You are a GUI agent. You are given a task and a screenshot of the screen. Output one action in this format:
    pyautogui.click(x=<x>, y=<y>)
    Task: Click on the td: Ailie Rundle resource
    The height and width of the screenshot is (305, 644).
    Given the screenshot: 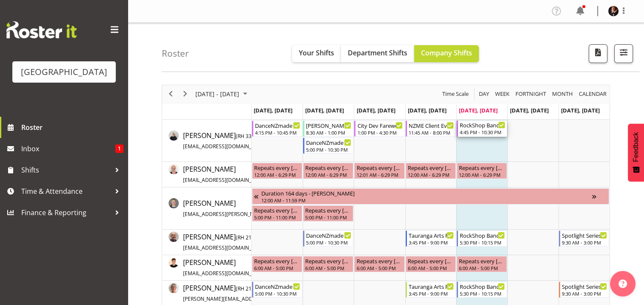 What is the action you would take?
    pyautogui.click(x=207, y=208)
    